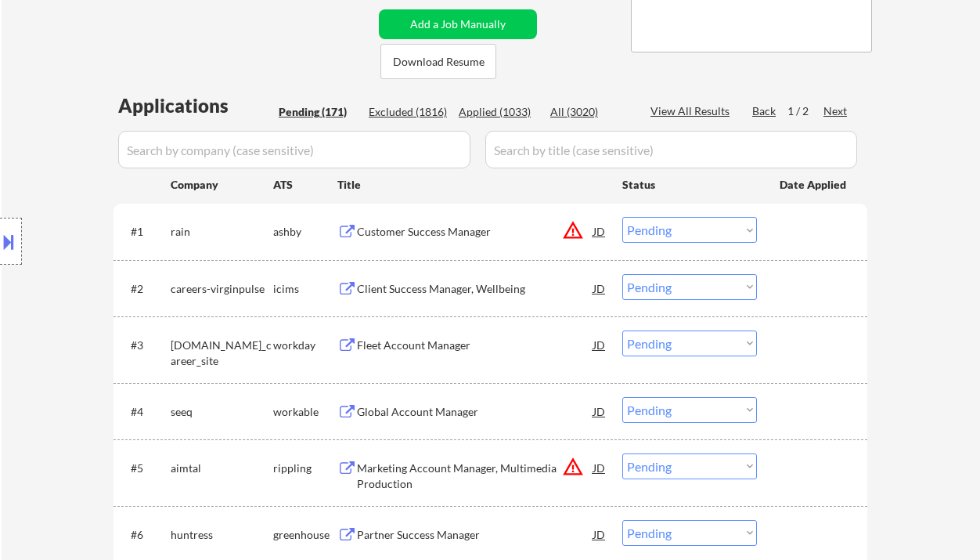 Image resolution: width=980 pixels, height=560 pixels. What do you see at coordinates (305, 345) in the screenshot?
I see `div: workday` at bounding box center [305, 345].